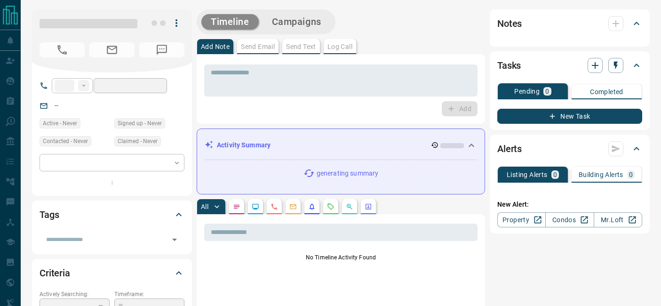  What do you see at coordinates (237, 206) in the screenshot?
I see `svg: Notes` at bounding box center [237, 206].